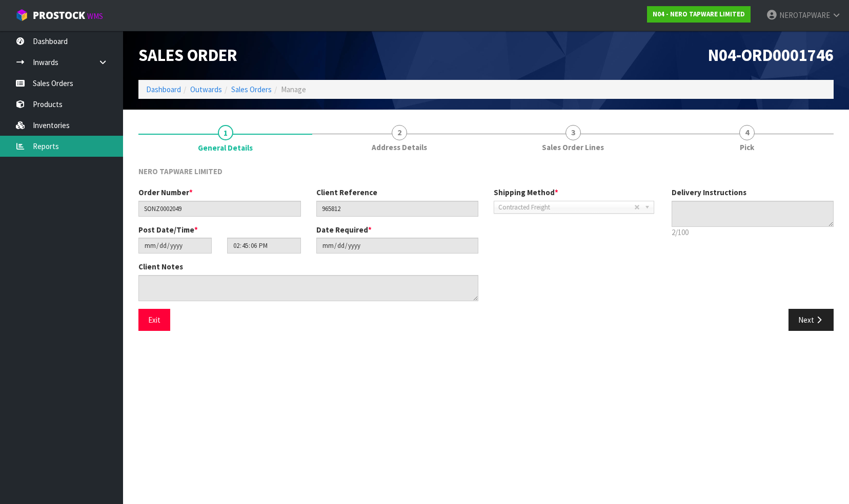  Describe the element at coordinates (22, 15) in the screenshot. I see `img: cube-alt.png` at that location.